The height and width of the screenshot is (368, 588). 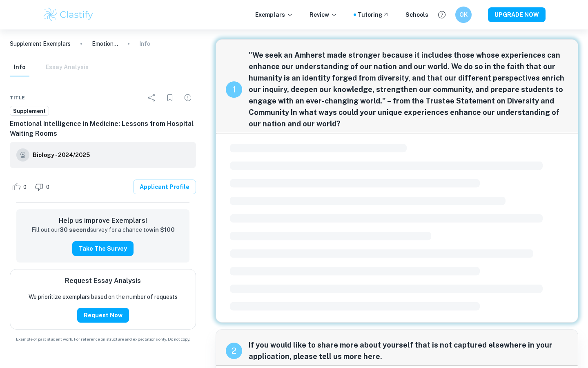 What do you see at coordinates (103, 230) in the screenshot?
I see `p: Fill out our survey for a chance to` at bounding box center [103, 230].